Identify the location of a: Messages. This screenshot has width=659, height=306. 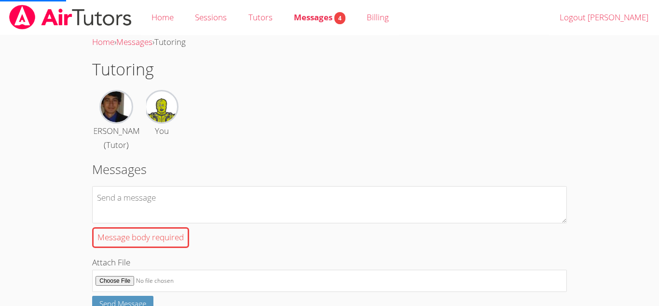
(134, 42).